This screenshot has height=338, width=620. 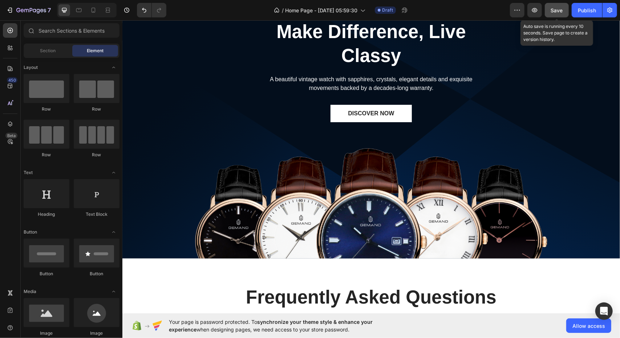 What do you see at coordinates (49, 10) in the screenshot?
I see `p: 7` at bounding box center [49, 10].